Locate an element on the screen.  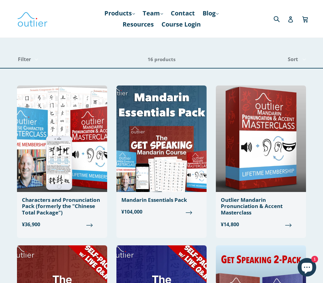
a: Blog is located at coordinates (211, 13).